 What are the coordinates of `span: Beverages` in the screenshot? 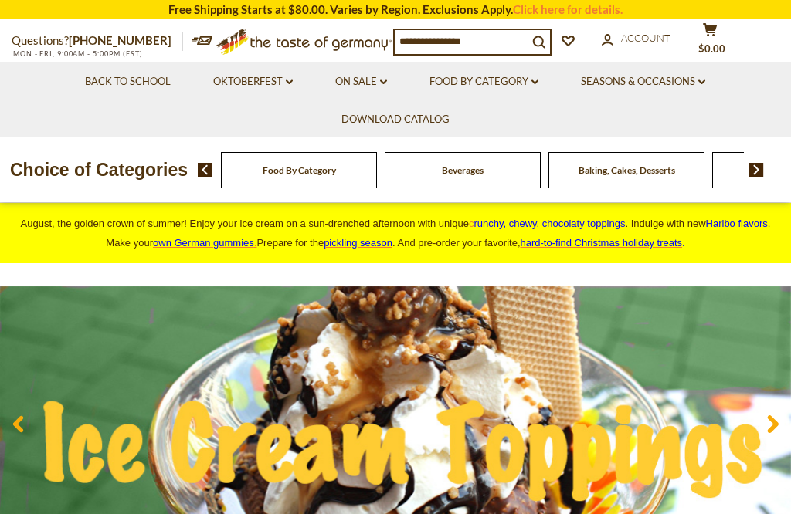 It's located at (462, 170).